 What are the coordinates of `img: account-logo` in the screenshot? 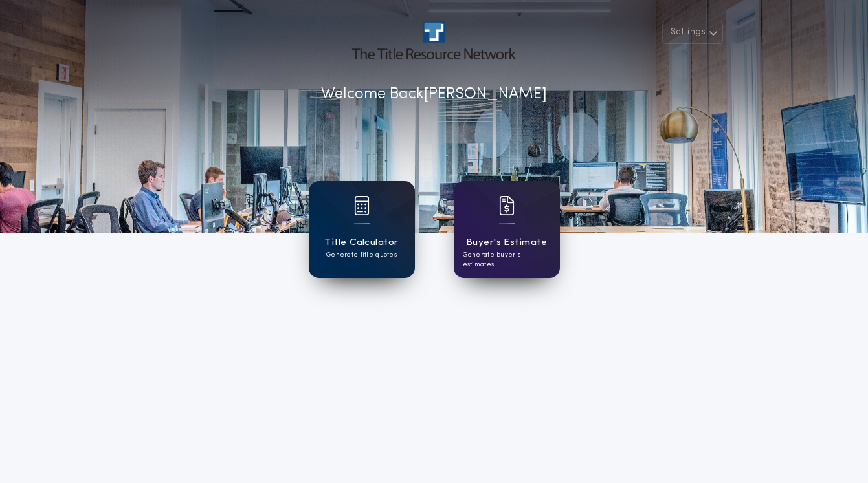 It's located at (434, 40).